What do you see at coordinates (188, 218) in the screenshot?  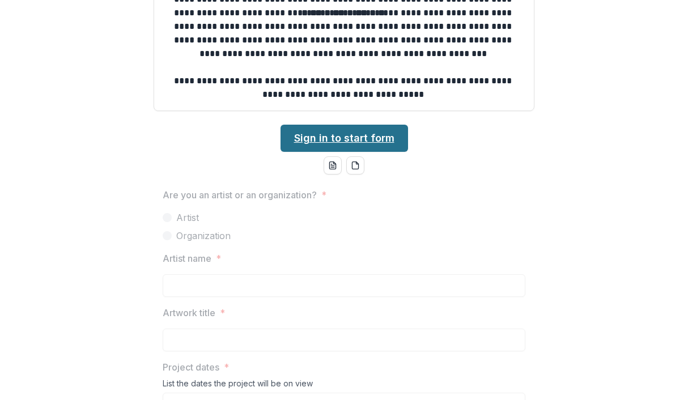 I see `span: Artist` at bounding box center [188, 218].